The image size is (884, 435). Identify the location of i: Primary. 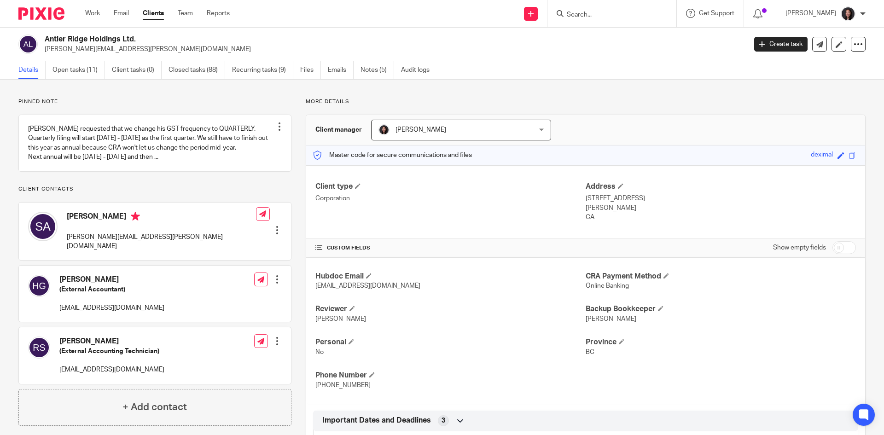
(135, 216).